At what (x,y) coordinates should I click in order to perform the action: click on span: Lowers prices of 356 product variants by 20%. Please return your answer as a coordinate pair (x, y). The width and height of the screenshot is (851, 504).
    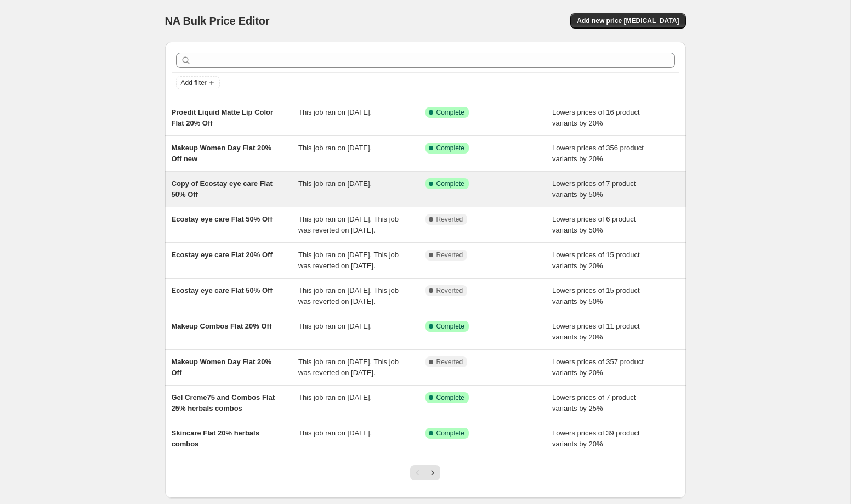
    Looking at the image, I should click on (597, 153).